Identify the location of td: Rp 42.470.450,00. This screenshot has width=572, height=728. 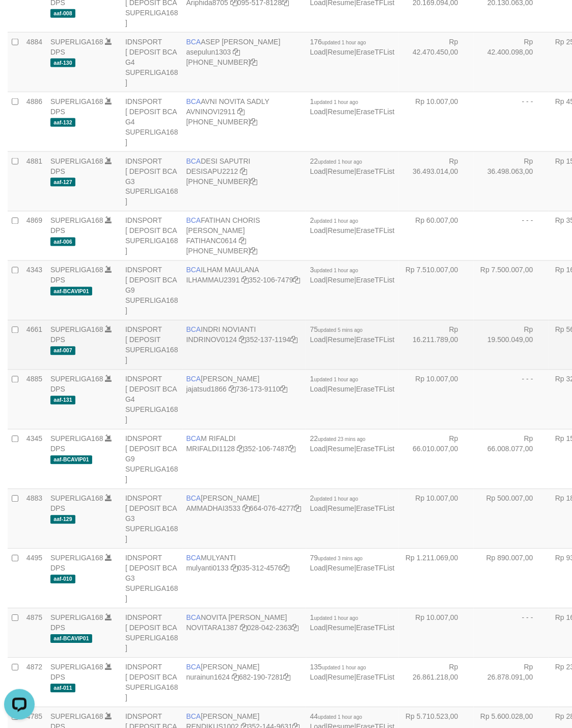
(436, 61).